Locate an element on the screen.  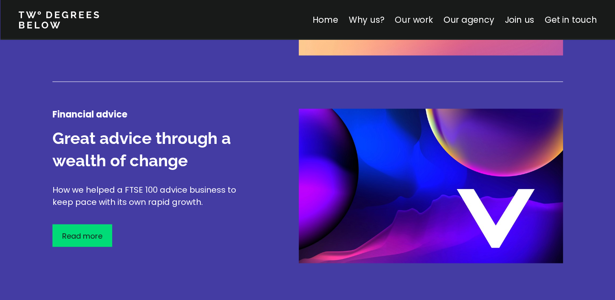
p: How we helped a FTSE 100 advice business to keep pace with its own rapid growth. is located at coordinates (146, 195).